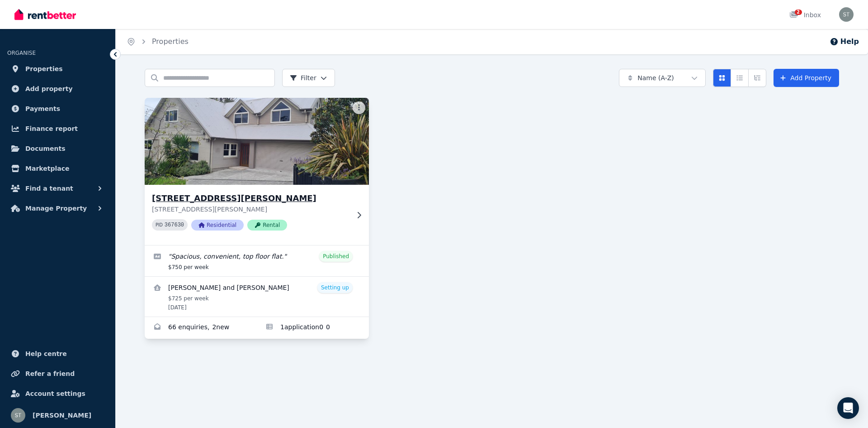  What do you see at coordinates (655, 78) in the screenshot?
I see `span: Name (A-Z)` at bounding box center [655, 78].